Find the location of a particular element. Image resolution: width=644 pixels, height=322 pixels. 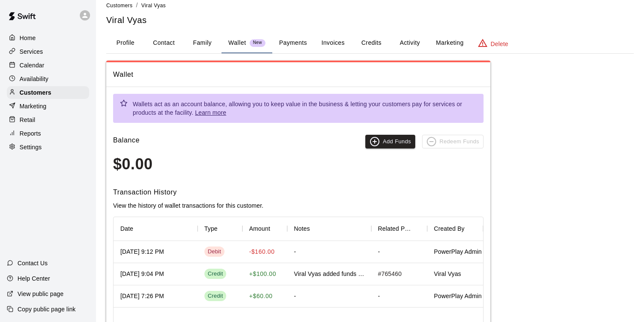

div: Debit is located at coordinates (214, 252).